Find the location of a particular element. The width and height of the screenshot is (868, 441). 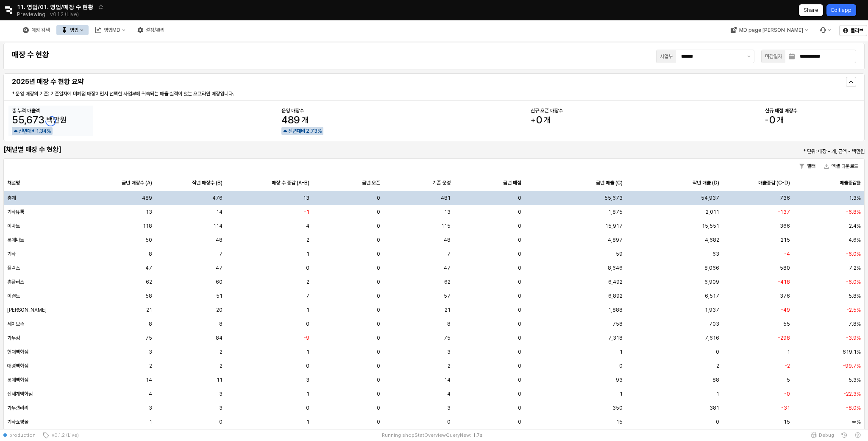

span: 기타유통 is located at coordinates (16, 212).